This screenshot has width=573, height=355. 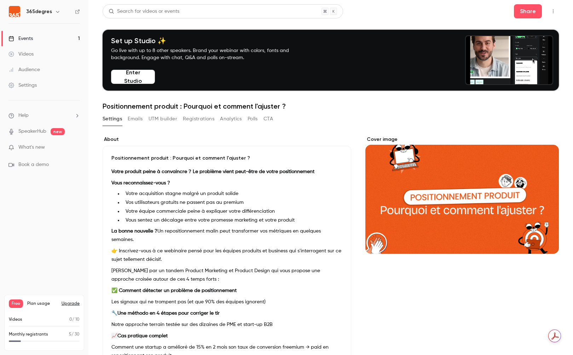 What do you see at coordinates (70, 334) in the screenshot?
I see `span: 5` at bounding box center [70, 334].